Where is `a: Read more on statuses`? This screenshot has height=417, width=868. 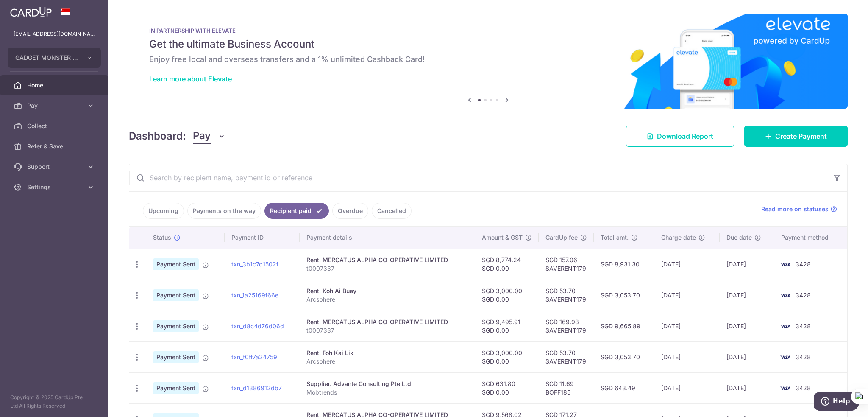
a: Read more on statuses is located at coordinates (799, 209).